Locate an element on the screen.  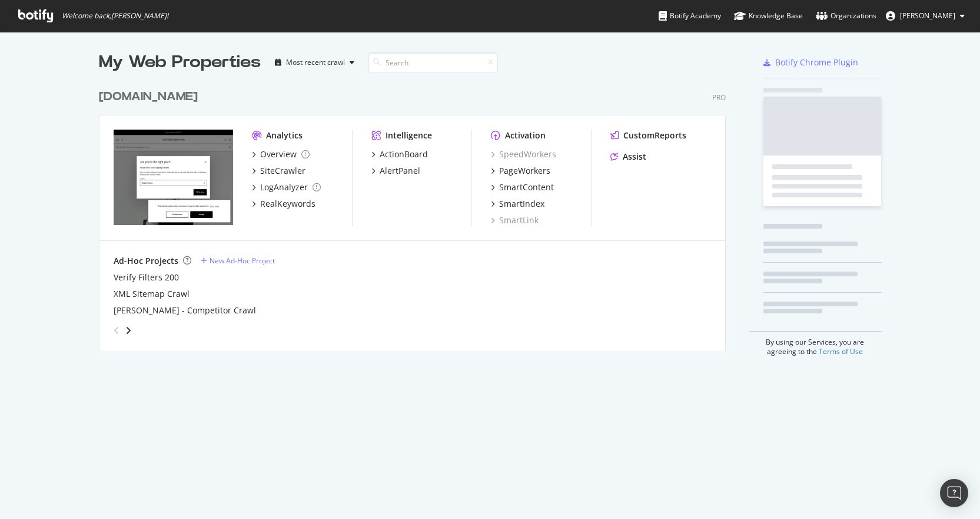
div: Open Intercom Messenger is located at coordinates (954, 493).